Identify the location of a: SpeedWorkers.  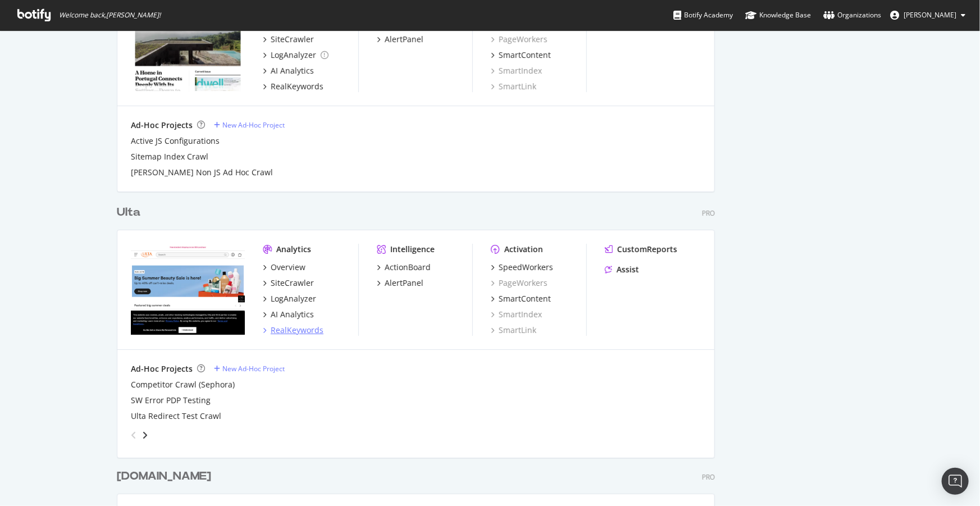
(522, 268).